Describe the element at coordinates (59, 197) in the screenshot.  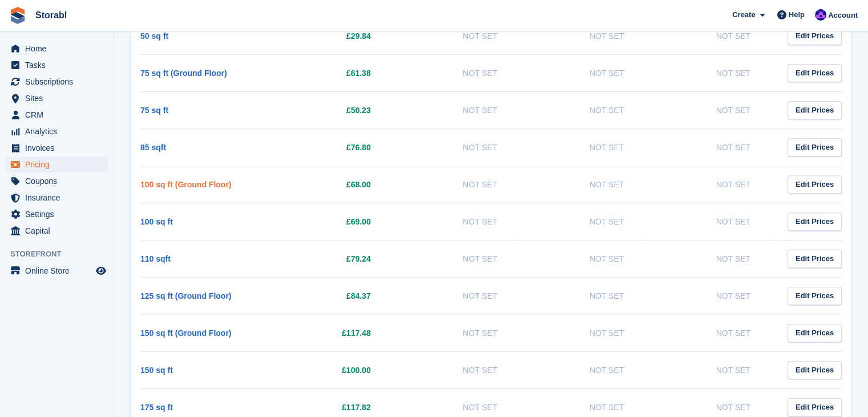
I see `span: Insurance` at that location.